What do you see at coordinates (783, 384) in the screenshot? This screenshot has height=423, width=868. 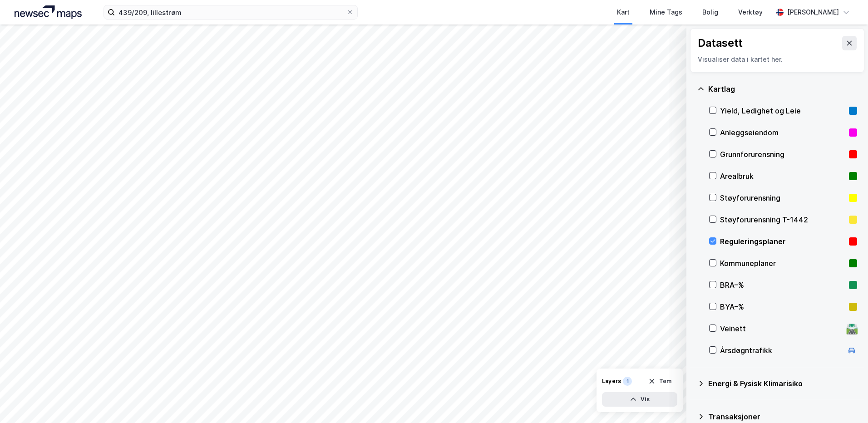 I see `div: Energi & Fysisk Klimarisiko` at bounding box center [783, 384].